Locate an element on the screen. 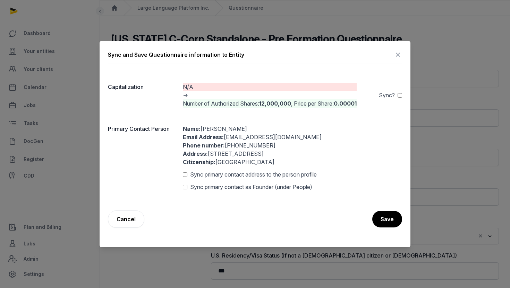 The width and height of the screenshot is (510, 288). b: Name: is located at coordinates (191, 129).